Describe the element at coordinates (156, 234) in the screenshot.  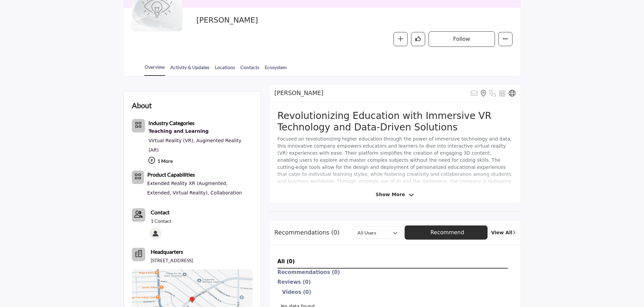
I see `img: Emilie J.` at that location.